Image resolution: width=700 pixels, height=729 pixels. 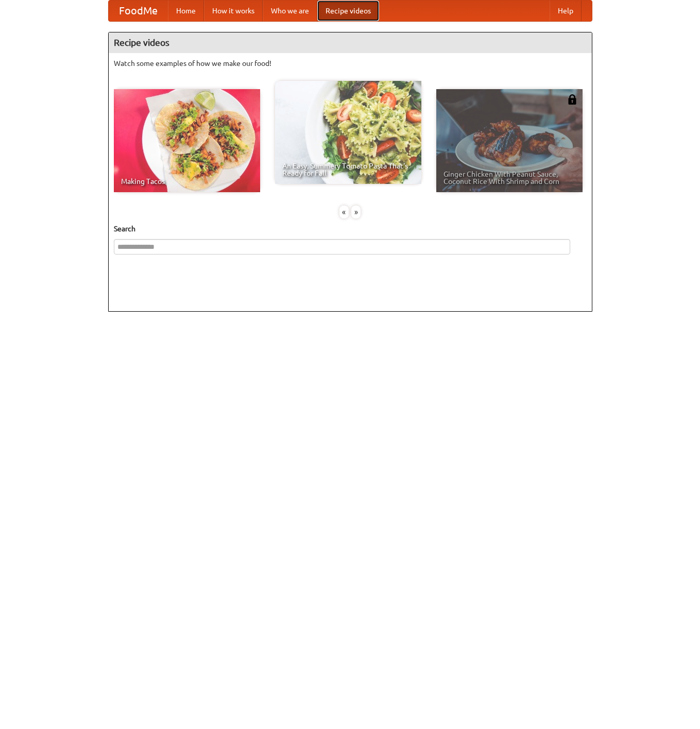 What do you see at coordinates (188, 182) in the screenshot?
I see `span: Making Tacos` at bounding box center [188, 182].